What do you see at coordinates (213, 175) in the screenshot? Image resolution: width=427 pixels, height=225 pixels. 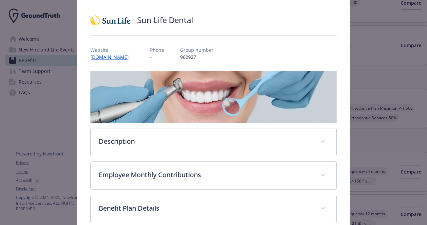 I see `div: Employee Monthly Contributions` at bounding box center [213, 175].